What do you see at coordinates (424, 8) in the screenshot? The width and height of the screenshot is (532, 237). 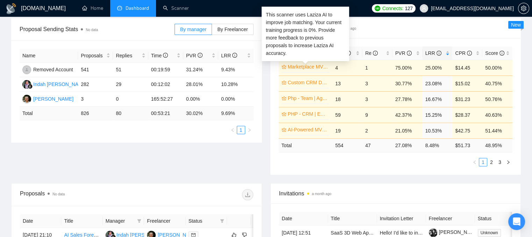 I see `span: user` at bounding box center [424, 8].